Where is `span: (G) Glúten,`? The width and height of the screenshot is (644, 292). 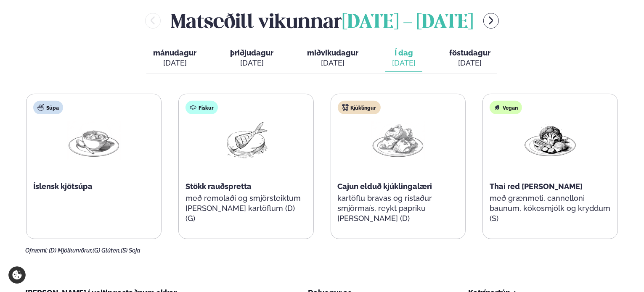
span: (G) Glúten, is located at coordinates (106, 251).